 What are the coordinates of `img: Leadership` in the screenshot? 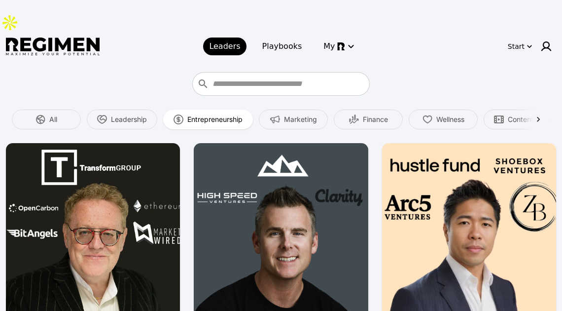 It's located at (102, 119).